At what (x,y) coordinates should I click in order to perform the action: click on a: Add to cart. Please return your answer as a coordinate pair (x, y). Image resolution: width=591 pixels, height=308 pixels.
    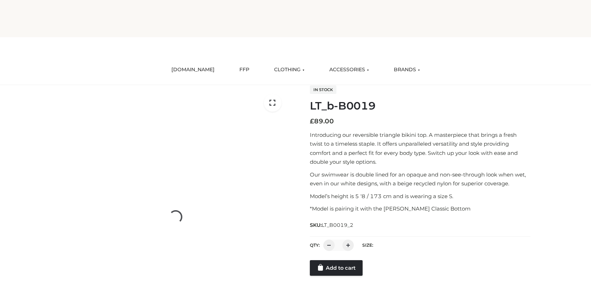
    Looking at the image, I should click on (336, 268).